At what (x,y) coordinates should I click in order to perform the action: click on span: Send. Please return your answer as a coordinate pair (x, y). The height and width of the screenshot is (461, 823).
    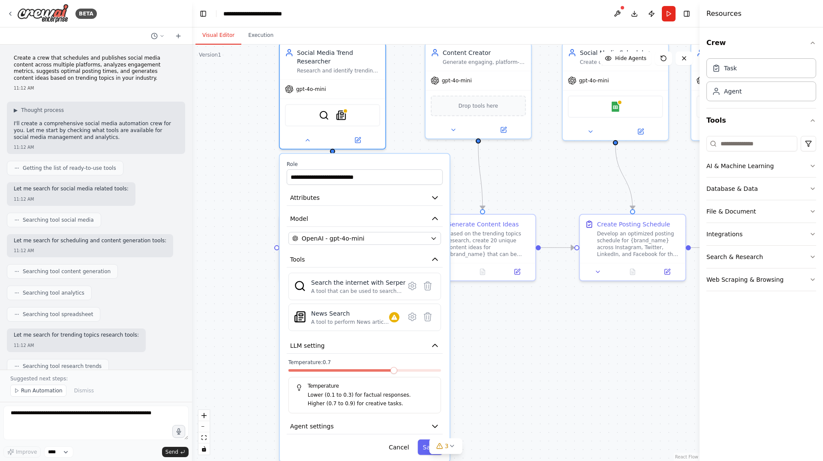
    Looking at the image, I should click on (172, 452).